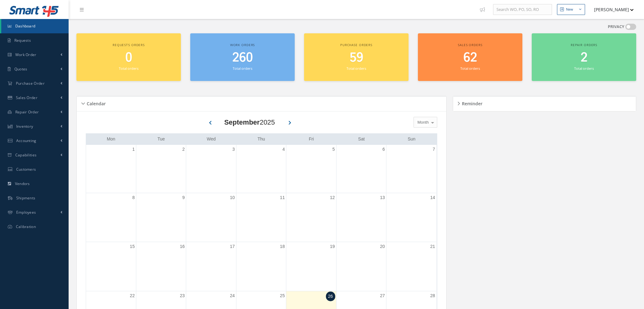 This screenshot has width=644, height=309. What do you see at coordinates (584, 57) in the screenshot?
I see `a: Repair orders 2 Total orders` at bounding box center [584, 57].